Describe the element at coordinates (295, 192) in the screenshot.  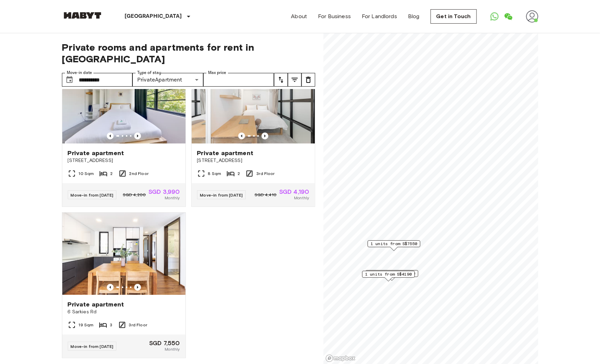
I see `span: SGD 4,190` at that location.